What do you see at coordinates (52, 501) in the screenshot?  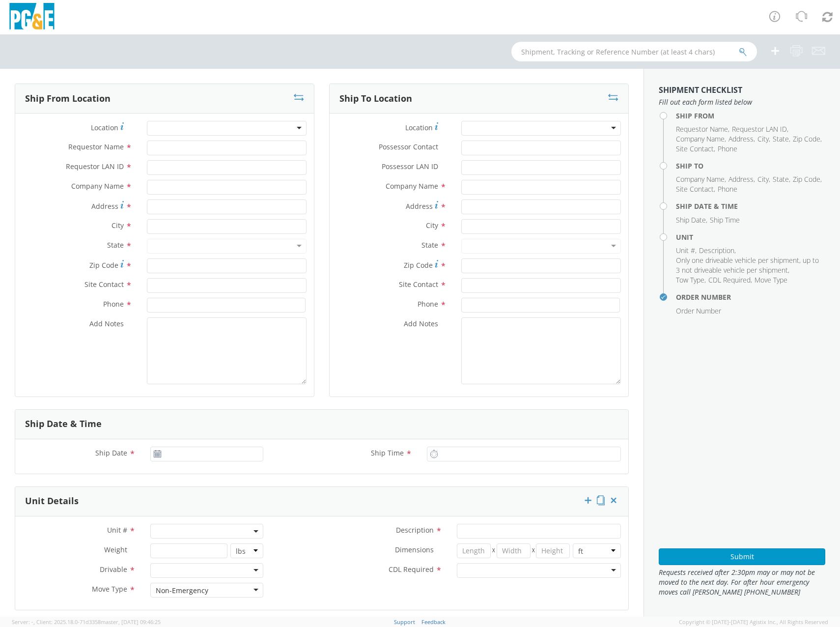 I see `h3: Unit Details` at bounding box center [52, 501].